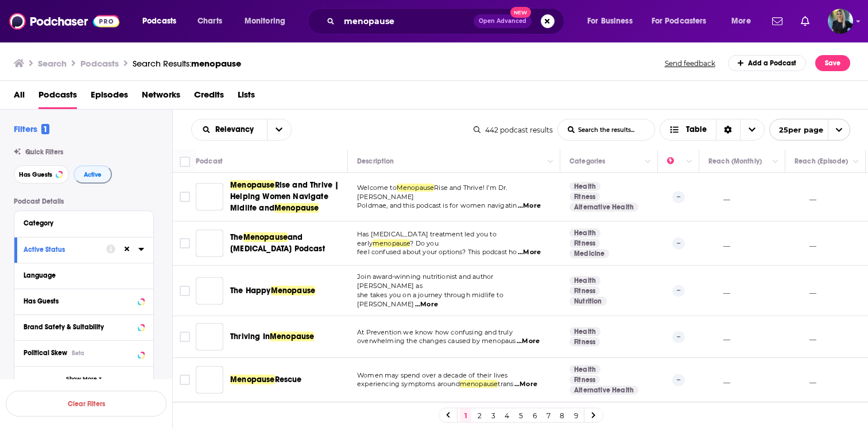 Image resolution: width=868 pixels, height=428 pixels. What do you see at coordinates (767, 63) in the screenshot?
I see `a: Add a Podcast` at bounding box center [767, 63].